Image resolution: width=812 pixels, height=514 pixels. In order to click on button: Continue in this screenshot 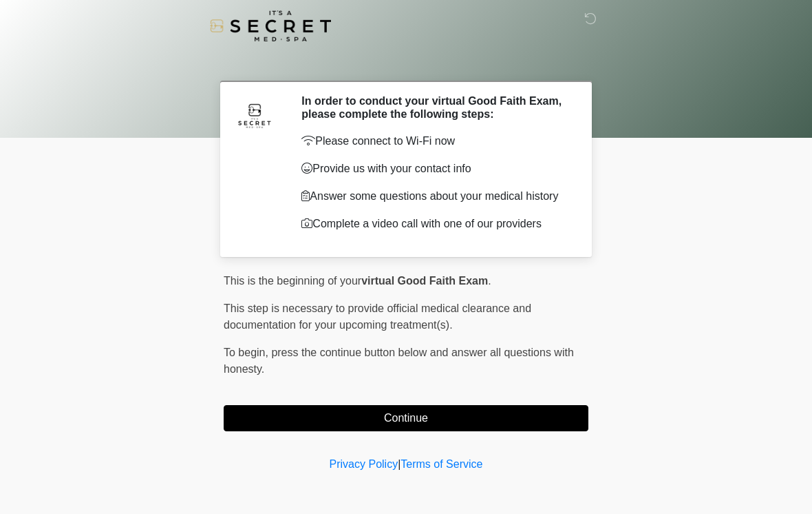, I will do `click(406, 418)`.